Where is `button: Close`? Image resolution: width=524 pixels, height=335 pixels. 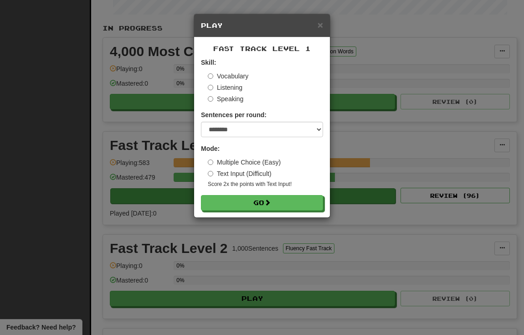 button: Close is located at coordinates (320, 25).